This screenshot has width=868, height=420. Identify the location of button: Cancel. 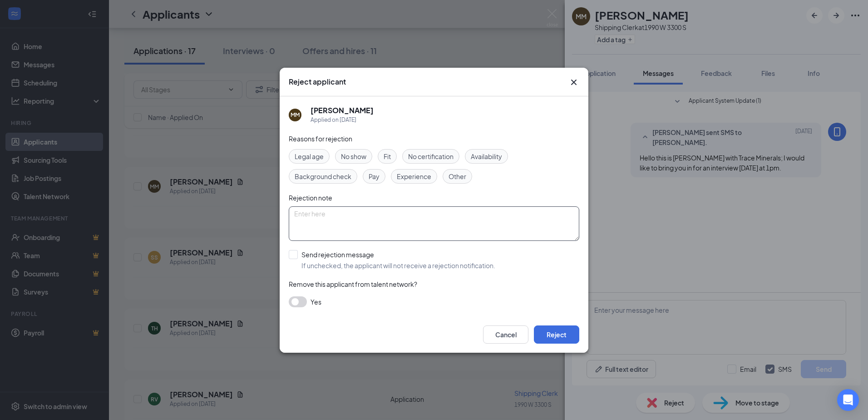
(505, 335).